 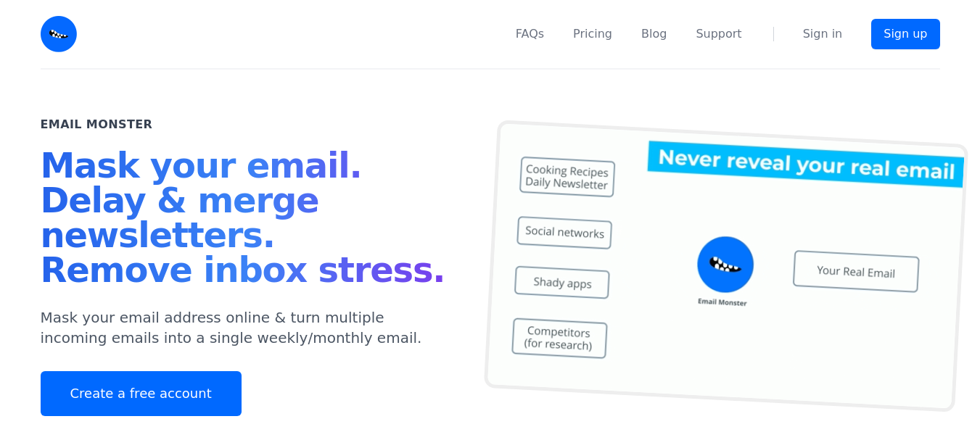 What do you see at coordinates (725, 266) in the screenshot?
I see `img: temp mail, free temporary mail, Temporary Email` at bounding box center [725, 266].